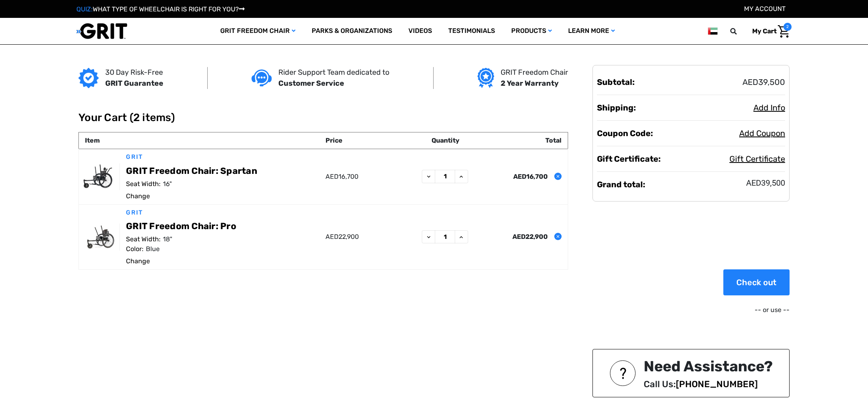  Describe the element at coordinates (161, 9) in the screenshot. I see `a: QUIZ:WHAT TYPE OF WHEELCHAIR IS RIGHT FOR YOU?` at that location.